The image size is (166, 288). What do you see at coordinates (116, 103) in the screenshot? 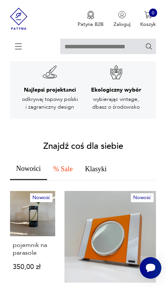
I see `p: wybierając vintage, dbasz o środowisko` at bounding box center [116, 103].